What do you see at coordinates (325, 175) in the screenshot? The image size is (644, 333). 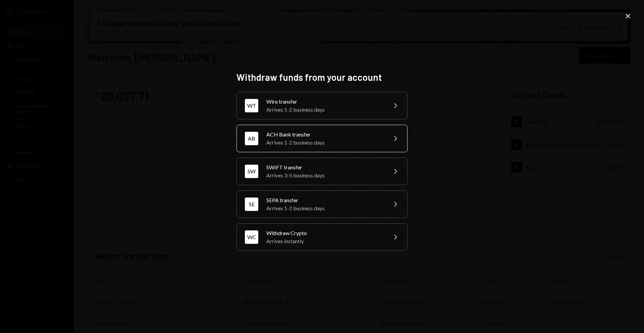 I see `div: Arrives 3-5 business days` at bounding box center [325, 175].